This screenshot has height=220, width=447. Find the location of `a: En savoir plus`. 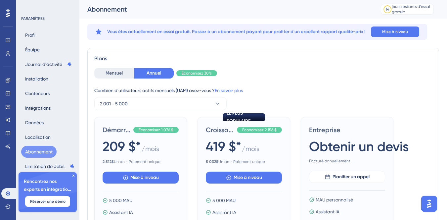

a: En savoir plus is located at coordinates (229, 90).